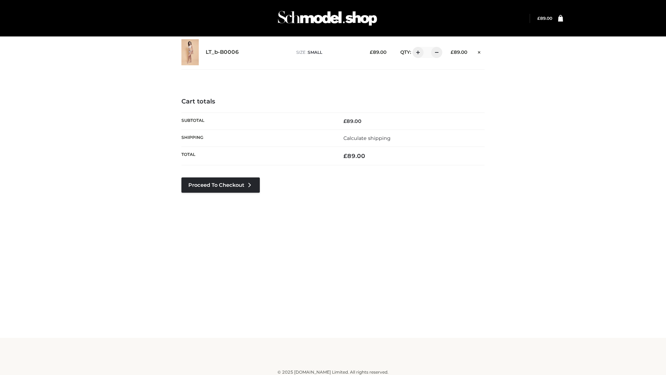 This screenshot has height=375, width=666. What do you see at coordinates (327, 52) in the screenshot?
I see `p: size :` at bounding box center [327, 52].